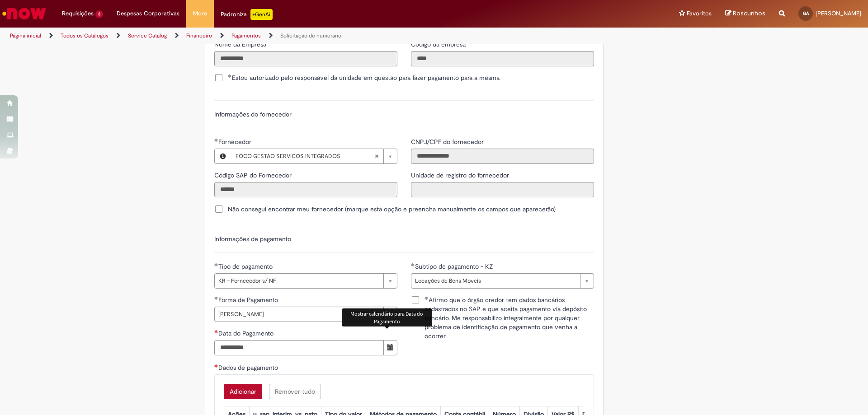 The width and height of the screenshot is (868, 415). Describe the element at coordinates (495, 281) in the screenshot. I see `span: Locações de Bens Moveis` at that location.